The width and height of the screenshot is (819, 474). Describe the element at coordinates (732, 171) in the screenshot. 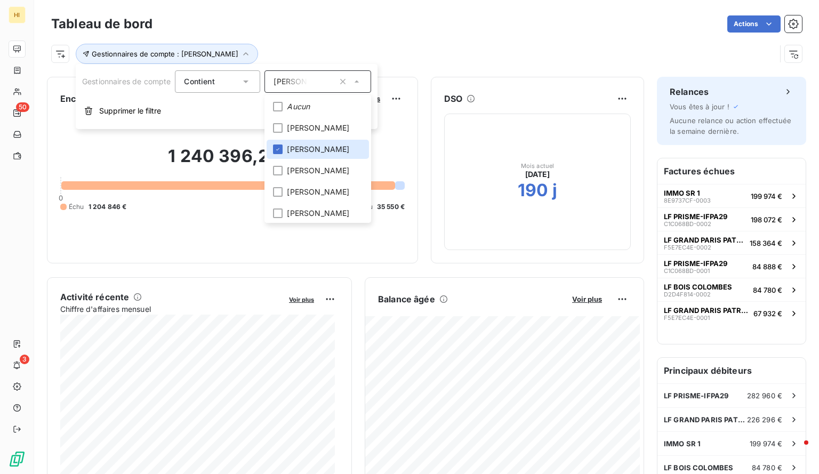

I see `h6: Factures échues` at that location.